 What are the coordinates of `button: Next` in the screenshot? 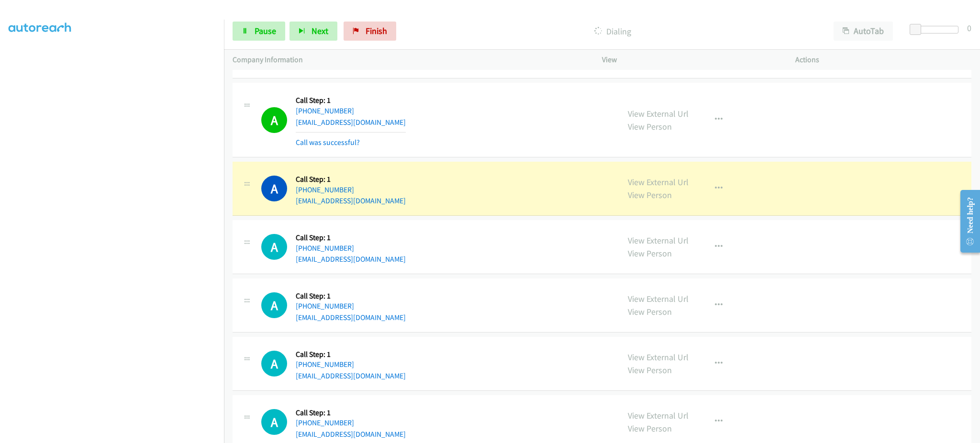 It's located at (314, 31).